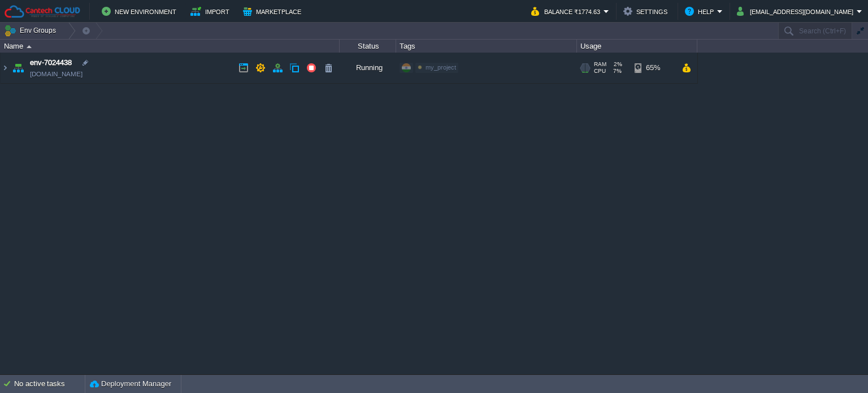  Describe the element at coordinates (600, 71) in the screenshot. I see `span: CPU` at that location.